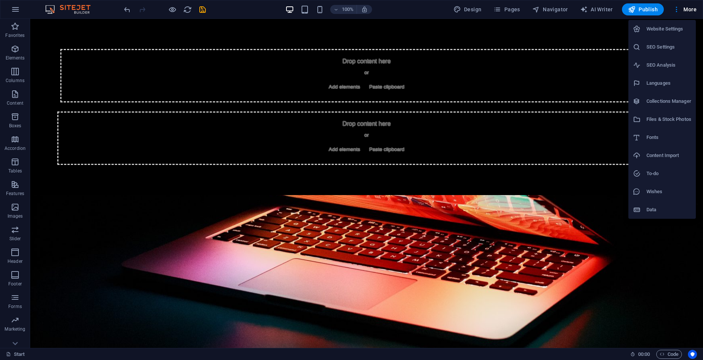 The width and height of the screenshot is (703, 360). What do you see at coordinates (668, 119) in the screenshot?
I see `h6: Files & Stock Photos` at bounding box center [668, 119].